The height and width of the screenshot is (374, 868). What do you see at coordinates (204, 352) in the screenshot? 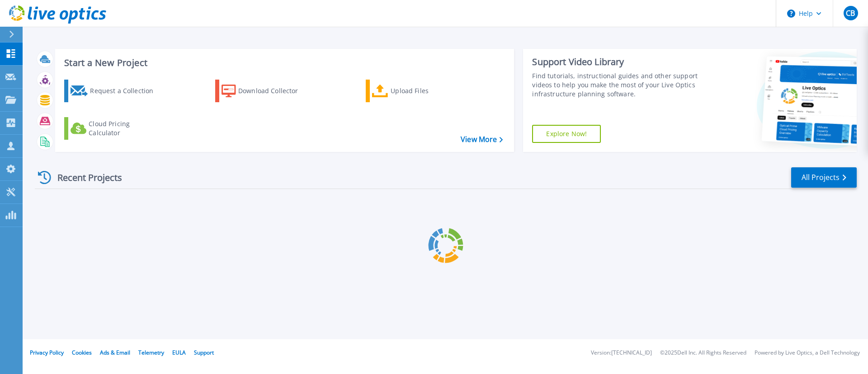
I see `a: Support` at bounding box center [204, 352].